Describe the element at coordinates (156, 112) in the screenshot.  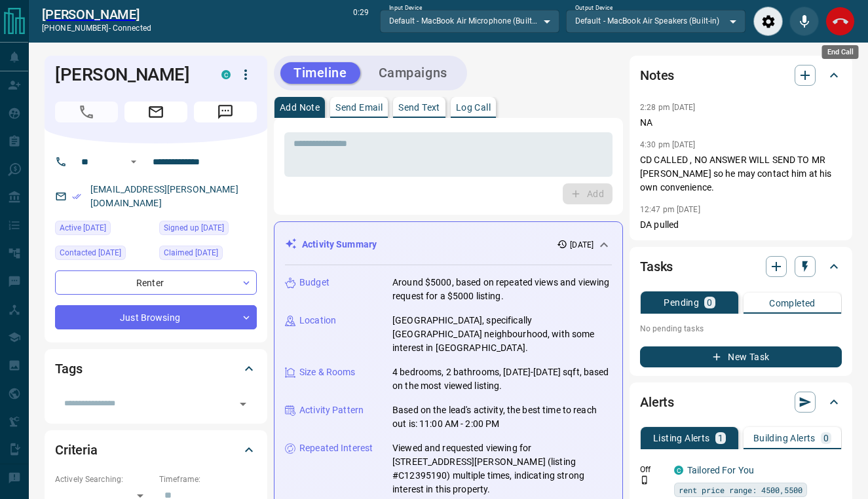
I see `span: Email` at that location.